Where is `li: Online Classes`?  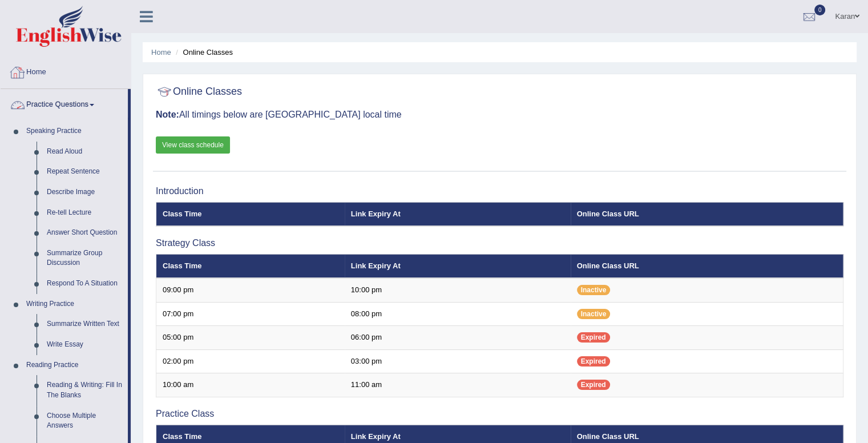
li: Online Classes is located at coordinates (203, 52).